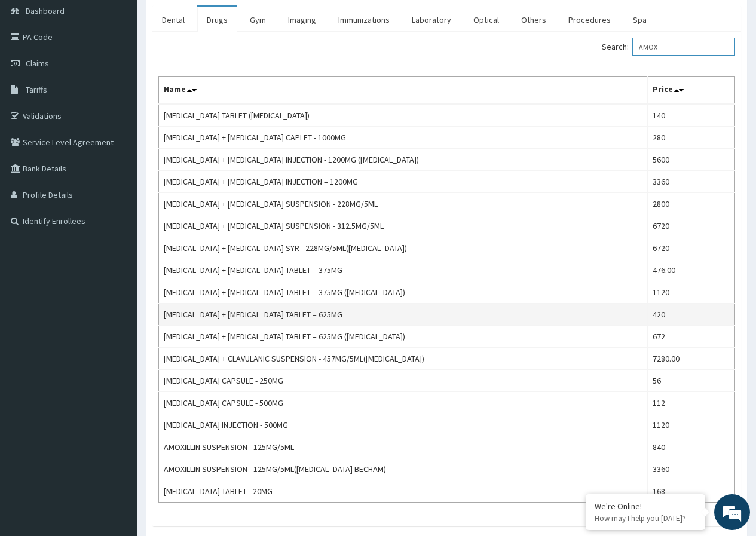 This screenshot has width=756, height=536. What do you see at coordinates (431, 20) in the screenshot?
I see `a: Laboratory` at bounding box center [431, 20].